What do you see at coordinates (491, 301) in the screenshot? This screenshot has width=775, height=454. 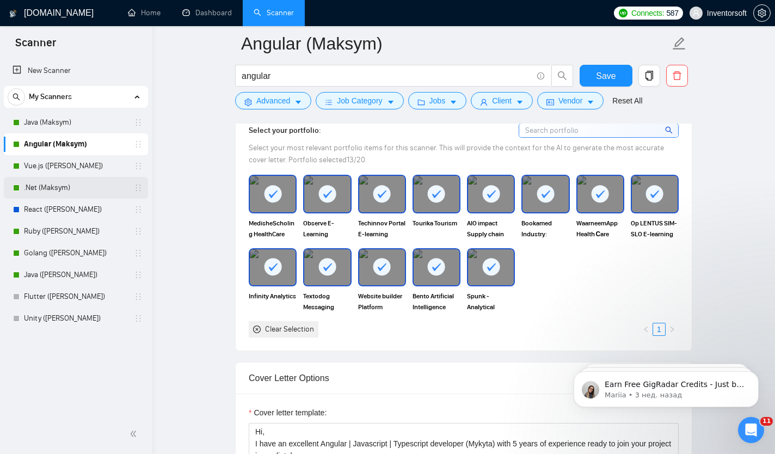 I see `span: Spunk - Analytical Platform` at bounding box center [491, 301].